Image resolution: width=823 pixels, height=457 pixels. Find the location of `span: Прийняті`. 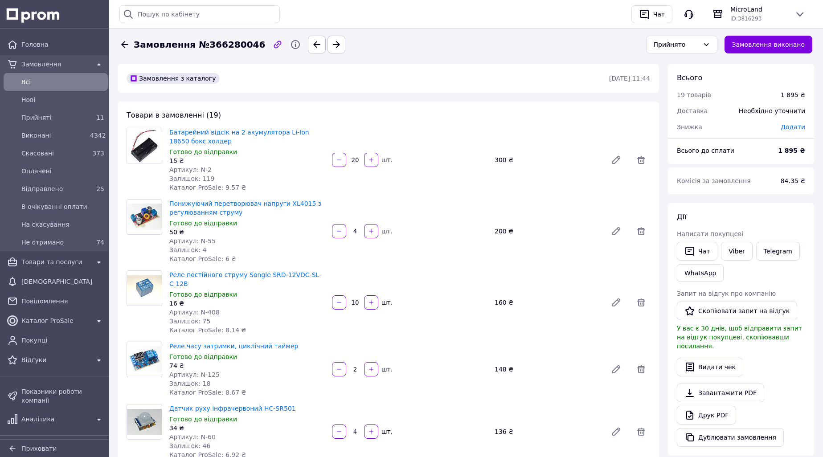

span: Прийняті is located at coordinates (54, 118).